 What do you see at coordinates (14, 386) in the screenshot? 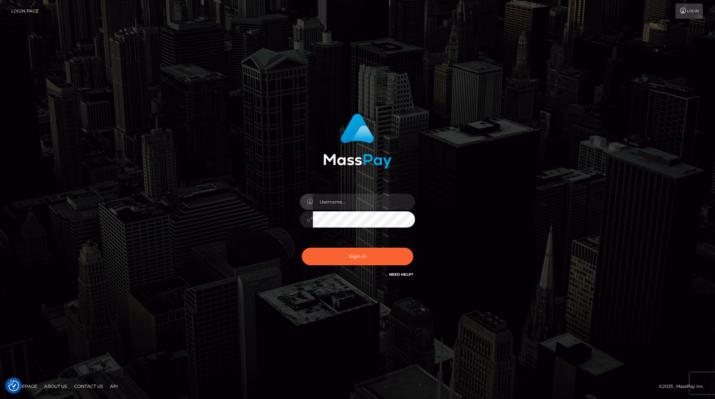
I see `button: Consent Preferences` at bounding box center [14, 386].